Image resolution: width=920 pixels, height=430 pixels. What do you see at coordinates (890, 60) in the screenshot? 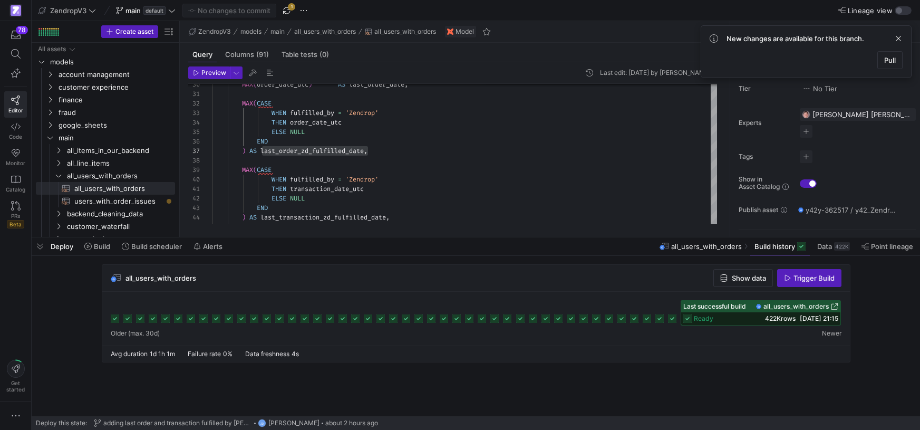
I see `span: Pull` at bounding box center [890, 60].